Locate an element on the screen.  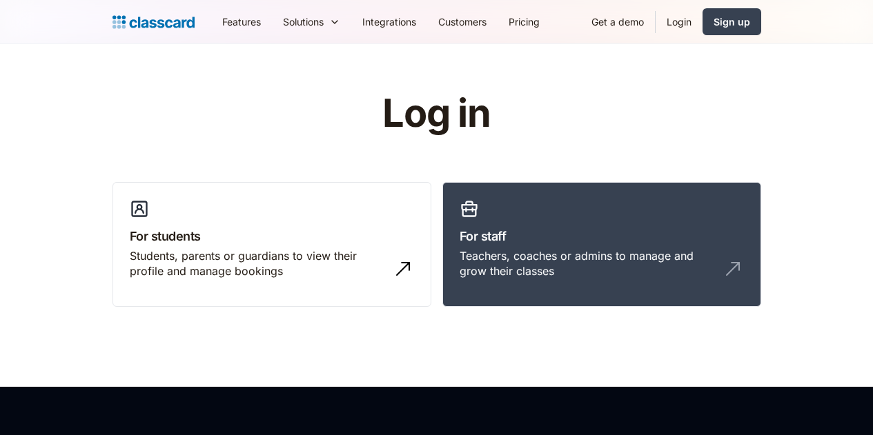
a: Integrations is located at coordinates (389, 21).